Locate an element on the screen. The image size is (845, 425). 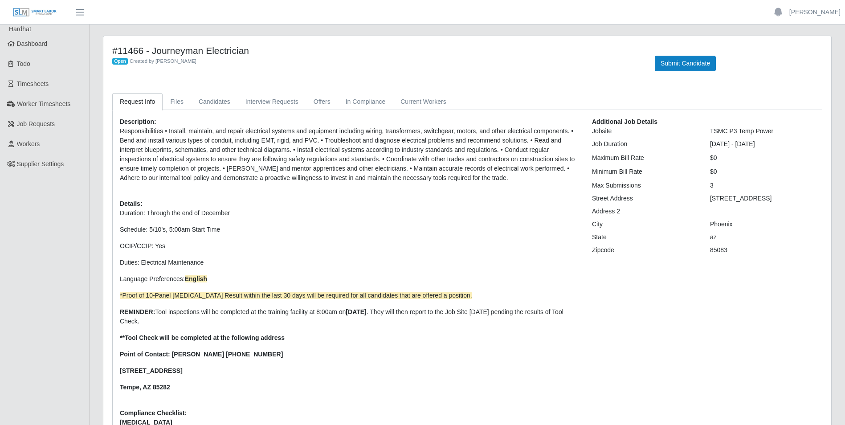
b: Compliance Checklist: is located at coordinates (153, 413).